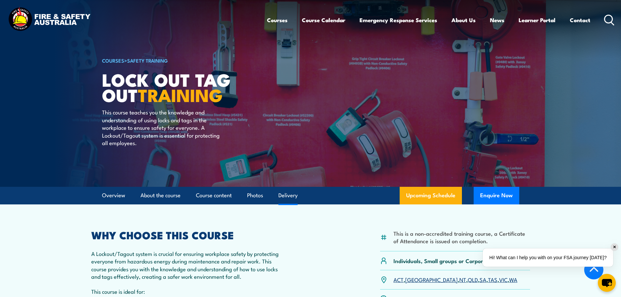  What do you see at coordinates (399, 20) in the screenshot?
I see `a: Emergency Response Services` at bounding box center [399, 20].